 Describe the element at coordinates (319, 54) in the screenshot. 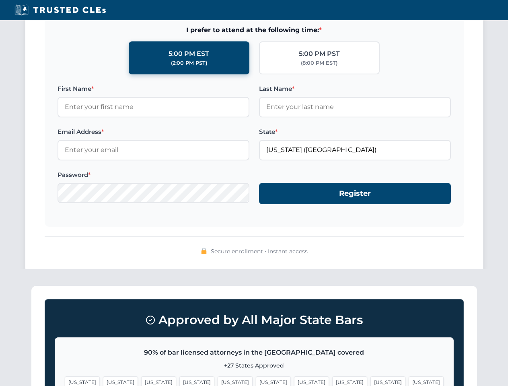

I see `div: 5:00 PM PST` at that location.